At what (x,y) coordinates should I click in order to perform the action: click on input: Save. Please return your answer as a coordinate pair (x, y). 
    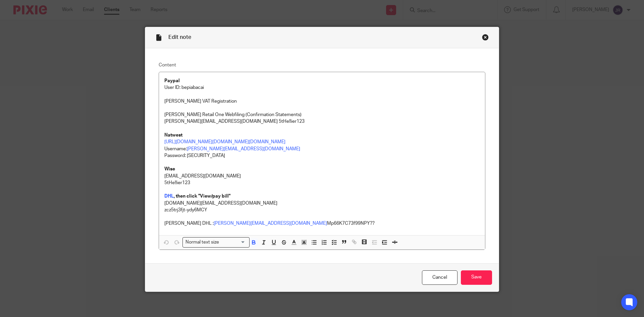
    Looking at the image, I should click on (476, 278).